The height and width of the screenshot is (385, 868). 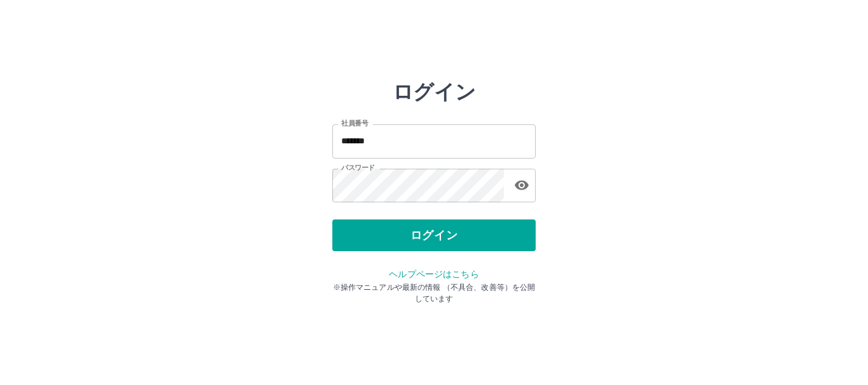 What do you see at coordinates (358, 167) in the screenshot?
I see `label: パスワード` at bounding box center [358, 167].